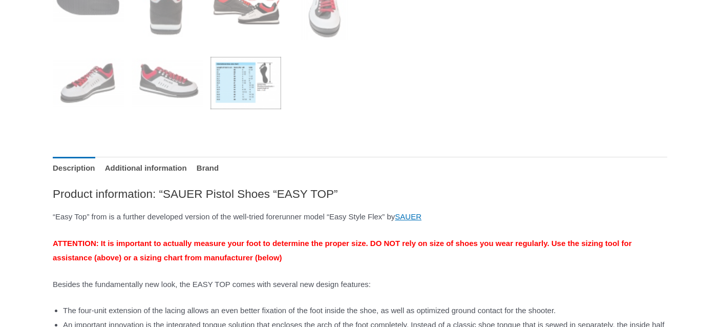 The height and width of the screenshot is (327, 720). What do you see at coordinates (342, 250) in the screenshot?
I see `span: ATTENTION: It is important to actually measure your foot to determine the proper size. DO NOT rel...` at bounding box center [342, 250].